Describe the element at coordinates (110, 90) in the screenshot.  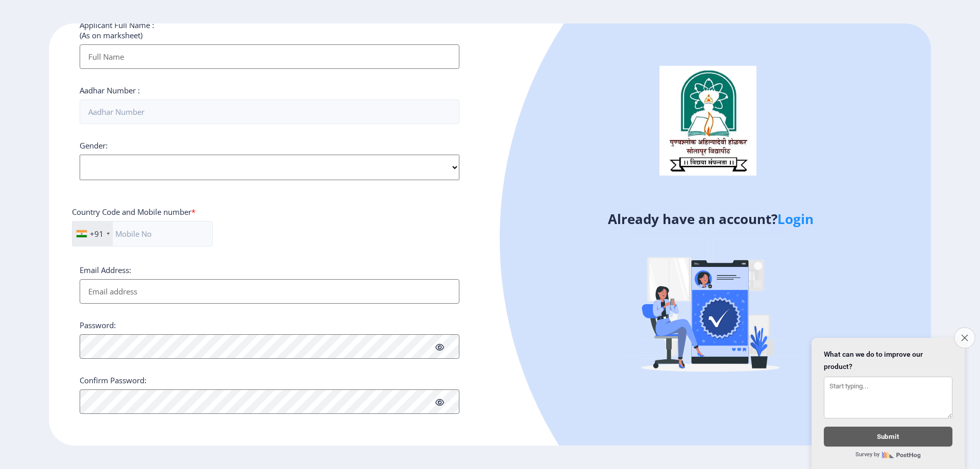
I see `label: Aadhar Number :` at that location.